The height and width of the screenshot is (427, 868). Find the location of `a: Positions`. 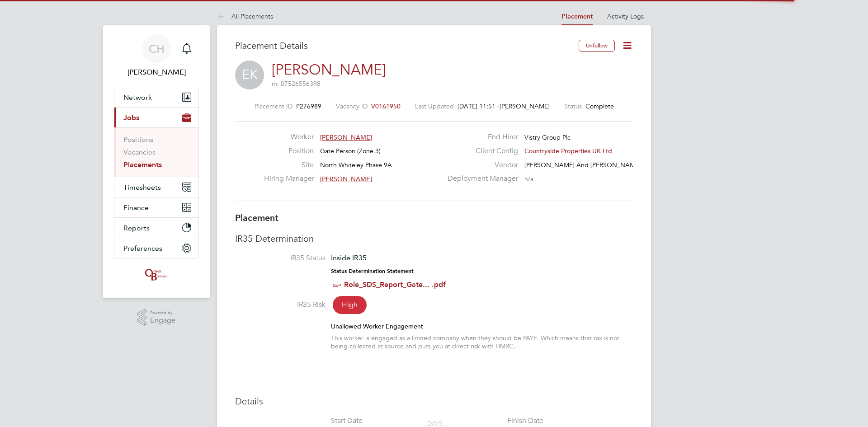

a: Positions is located at coordinates (138, 139).